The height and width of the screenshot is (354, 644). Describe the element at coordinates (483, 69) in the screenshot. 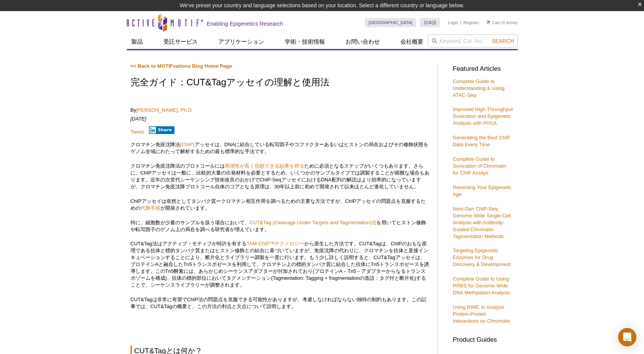

I see `h3: Featured Articles` at that location.